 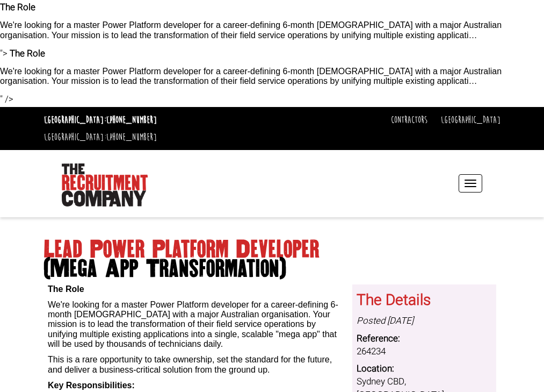 I want to click on p: We're looking for a master Power Platform developer for a career-defining 6-month [DEMOGRAPHIC_DA..., so click(x=197, y=325).